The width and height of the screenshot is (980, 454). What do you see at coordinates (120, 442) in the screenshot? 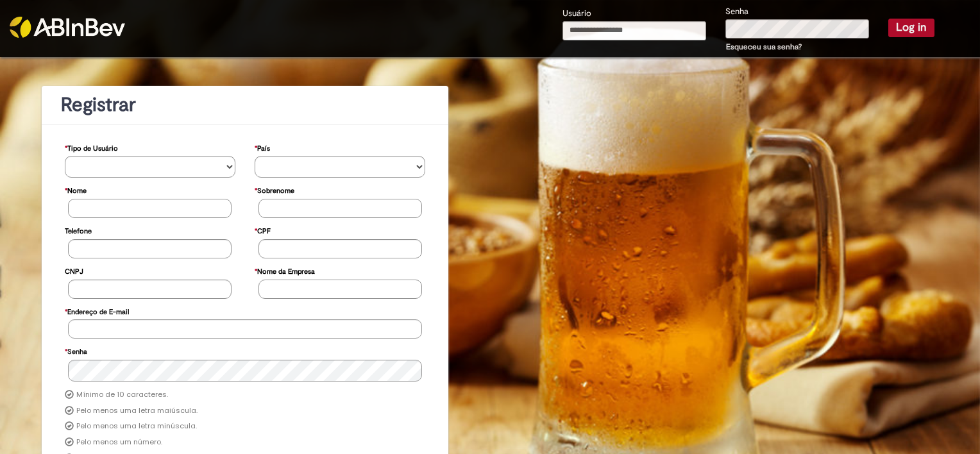
I see `label: Pelo menos um número.` at bounding box center [120, 442].